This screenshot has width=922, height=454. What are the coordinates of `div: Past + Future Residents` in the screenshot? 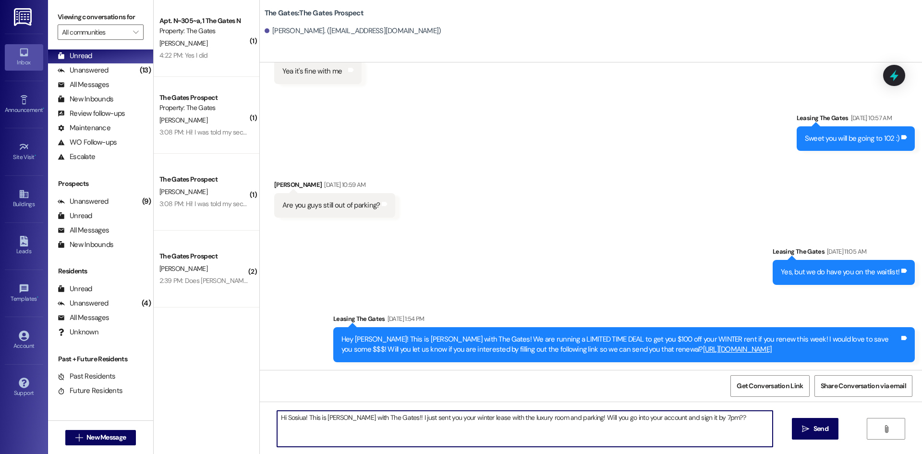 It's located at (100, 359).